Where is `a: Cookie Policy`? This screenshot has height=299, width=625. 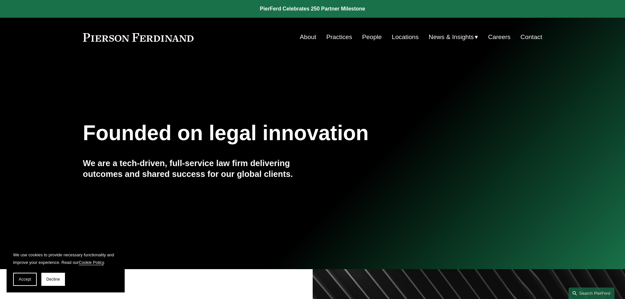
a: Cookie Policy is located at coordinates (91, 262).